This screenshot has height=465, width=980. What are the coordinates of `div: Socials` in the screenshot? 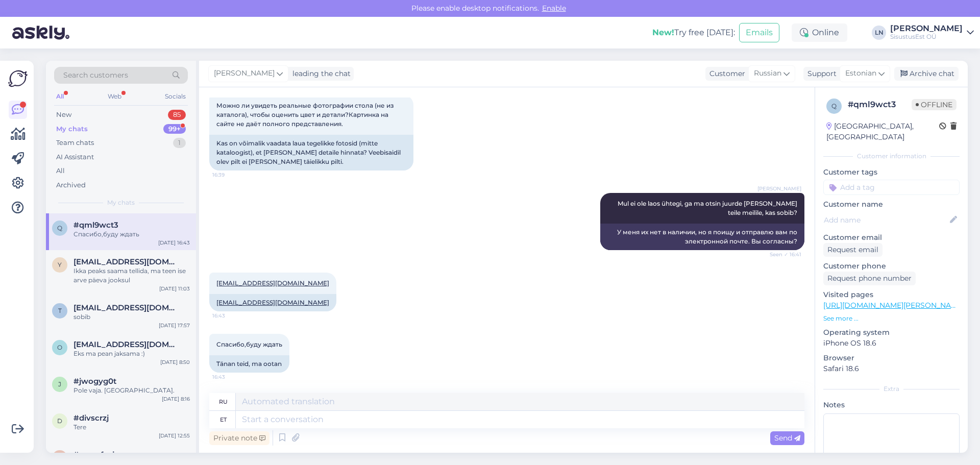 It's located at (175, 96).